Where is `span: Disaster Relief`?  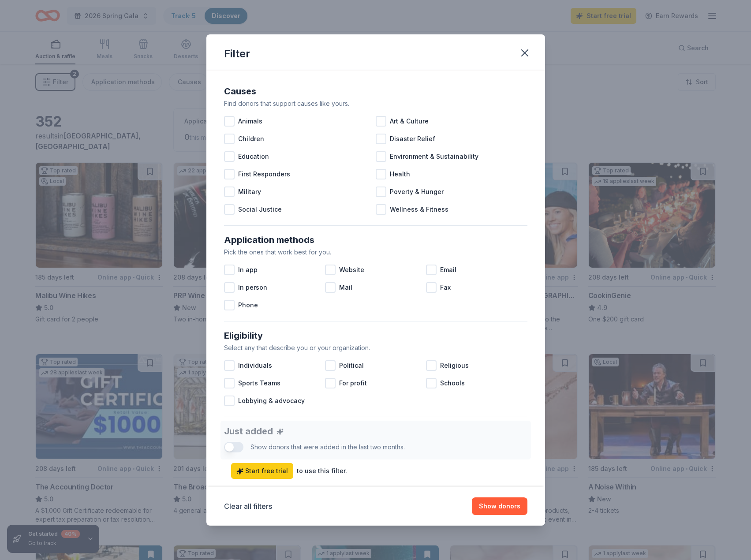 span: Disaster Relief is located at coordinates (413, 139).